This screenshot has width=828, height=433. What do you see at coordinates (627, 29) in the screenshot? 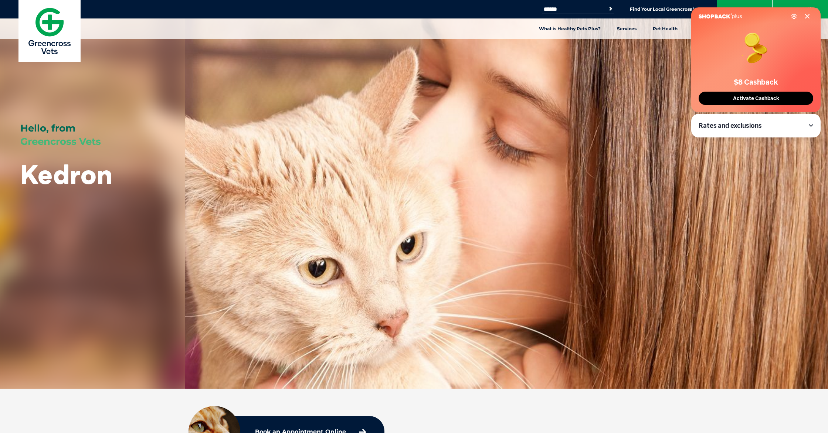
I see `a: Services` at bounding box center [627, 29].